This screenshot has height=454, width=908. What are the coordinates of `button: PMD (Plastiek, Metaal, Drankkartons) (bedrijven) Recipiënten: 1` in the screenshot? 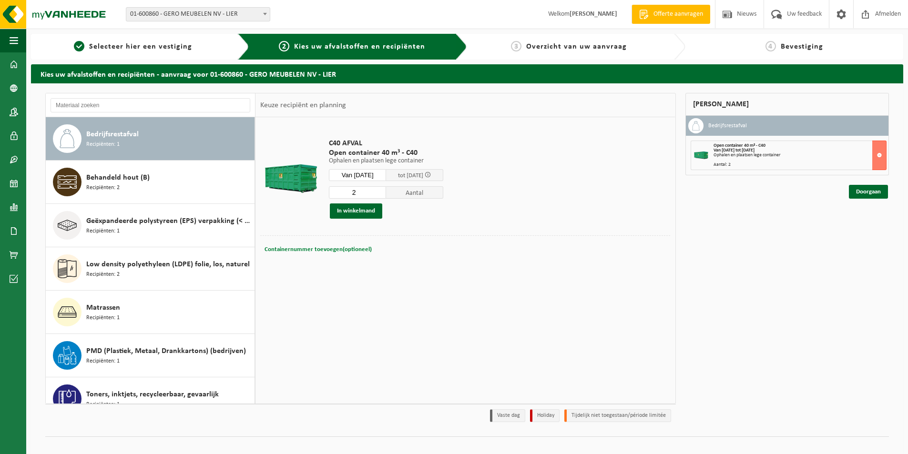 It's located at (150, 355).